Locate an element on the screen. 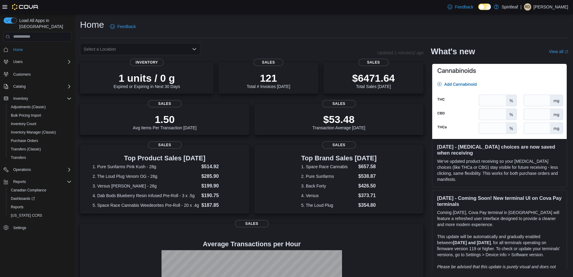 The height and width of the screenshot is (277, 573). svg: External link is located at coordinates (567, 52).